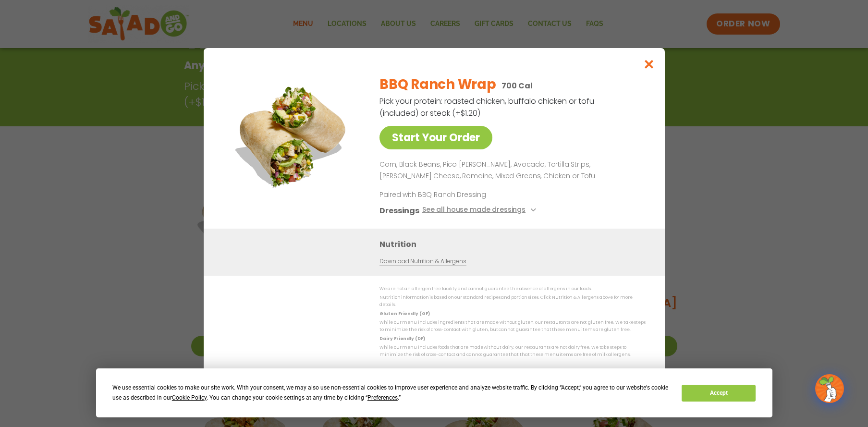 This screenshot has width=868, height=427. Describe the element at coordinates (515, 243) in the screenshot. I see `h3: Nutrition` at that location.